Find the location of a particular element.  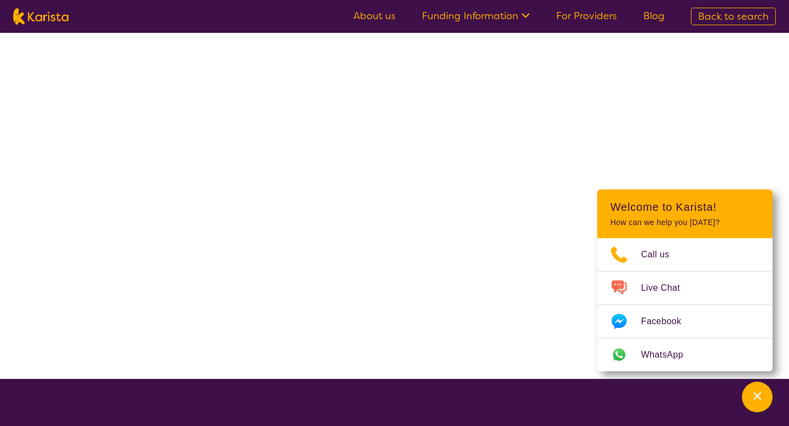

div: Channel Menu is located at coordinates (685, 280).